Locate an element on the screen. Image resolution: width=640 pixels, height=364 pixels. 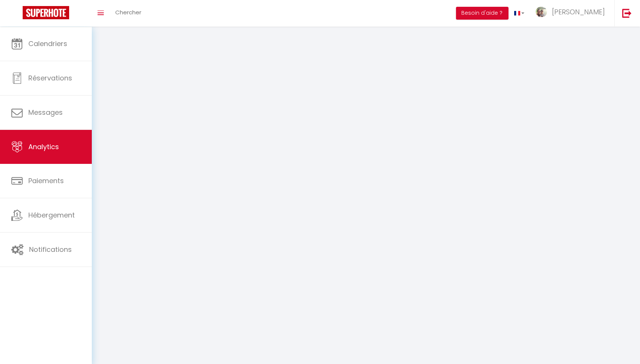
img: Super Booking is located at coordinates (46, 13).